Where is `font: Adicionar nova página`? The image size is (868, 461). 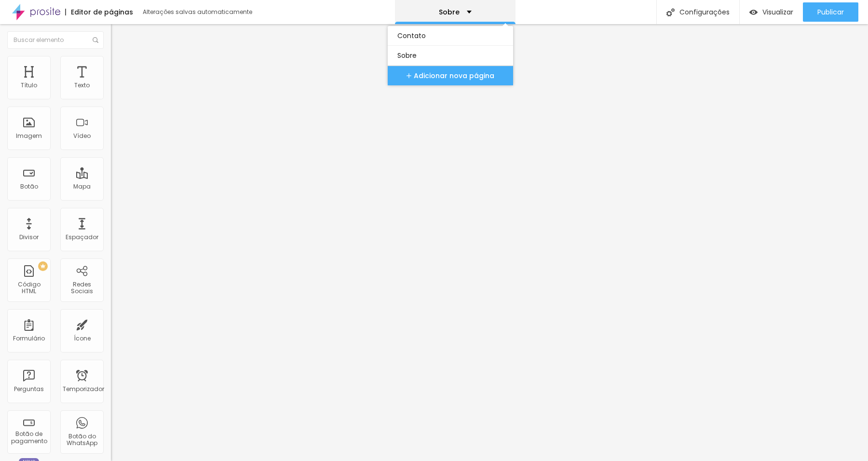
font: Adicionar nova página is located at coordinates (454, 76).